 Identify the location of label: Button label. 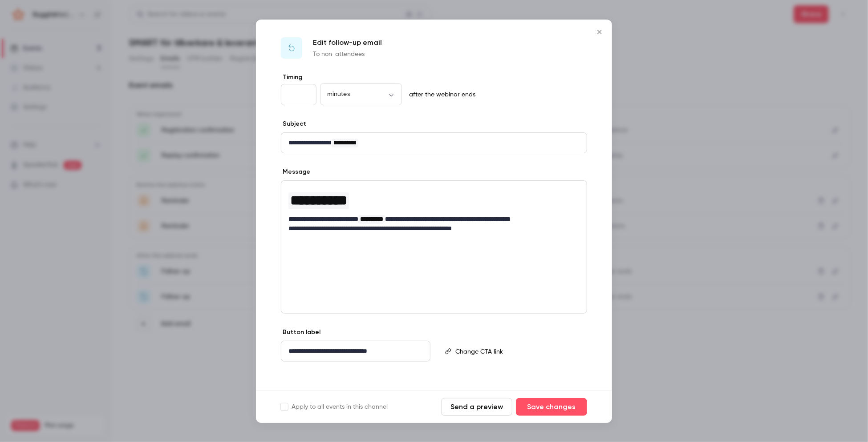
(301, 332).